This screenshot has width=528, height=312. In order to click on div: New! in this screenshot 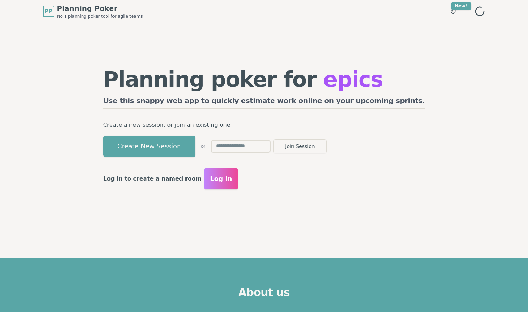, I will do `click(461, 6)`.